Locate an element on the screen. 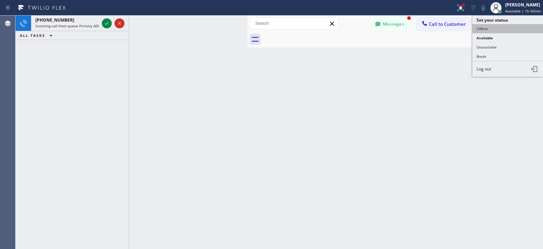 This screenshot has width=543, height=249. button: Messages is located at coordinates (390, 24).